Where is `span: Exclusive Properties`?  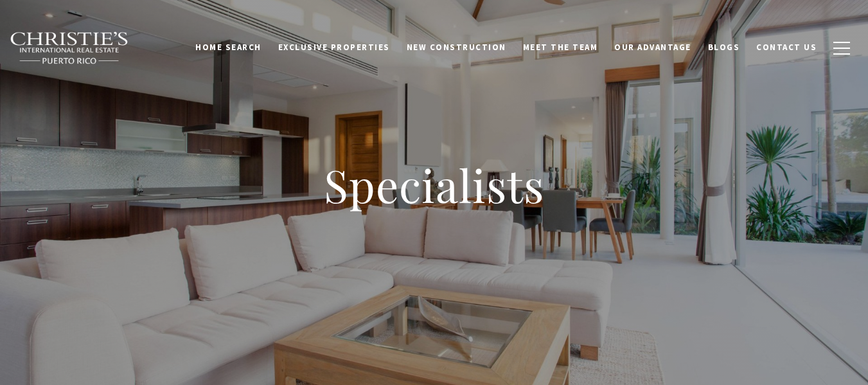
span: Exclusive Properties is located at coordinates (334, 47).